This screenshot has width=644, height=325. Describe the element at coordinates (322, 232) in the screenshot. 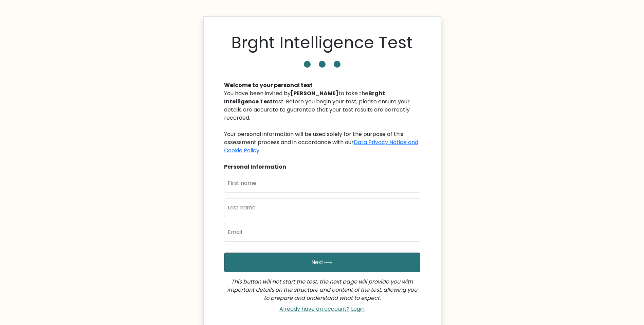

I see `input: Email` at that location.